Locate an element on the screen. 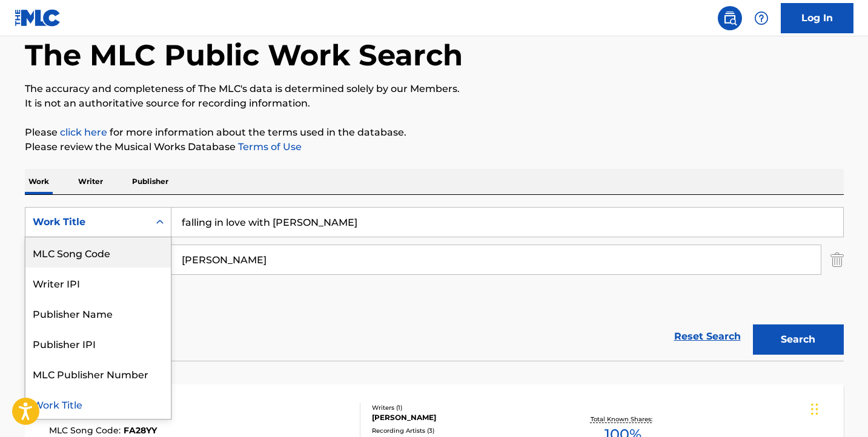 The height and width of the screenshot is (437, 868). div: Writers ( 1 ) is located at coordinates (464, 407).